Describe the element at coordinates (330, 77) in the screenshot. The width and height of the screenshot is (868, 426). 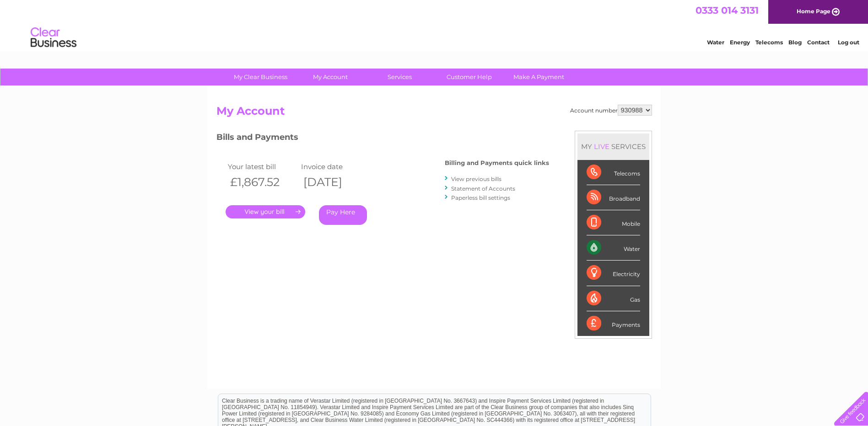
I see `a: My Account` at that location.